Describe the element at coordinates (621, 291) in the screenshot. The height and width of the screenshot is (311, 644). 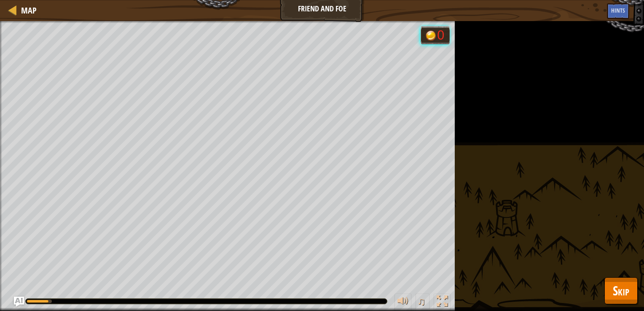
I see `span: Skip` at that location.